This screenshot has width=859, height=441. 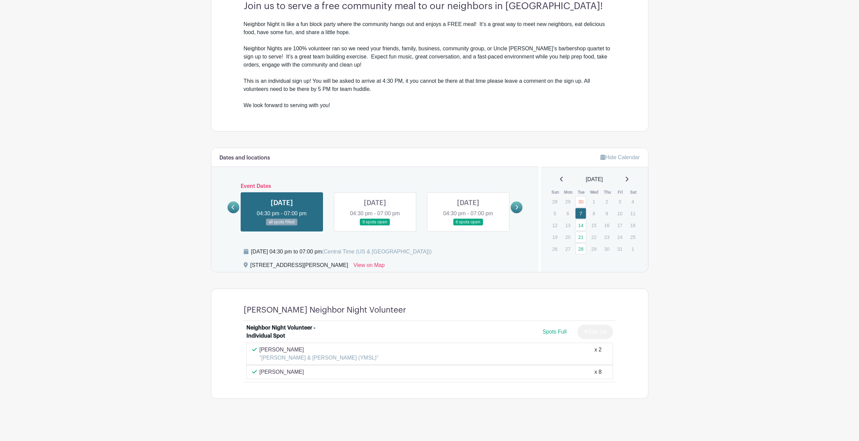 What do you see at coordinates (620, 157) in the screenshot?
I see `a: Hide Calendar` at bounding box center [620, 157].